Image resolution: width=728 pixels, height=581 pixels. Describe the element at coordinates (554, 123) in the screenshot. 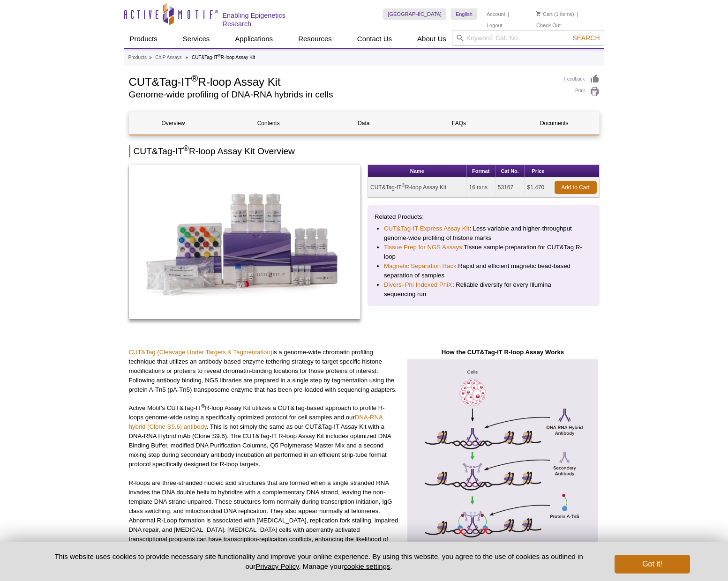

I see `a: Documents` at that location.